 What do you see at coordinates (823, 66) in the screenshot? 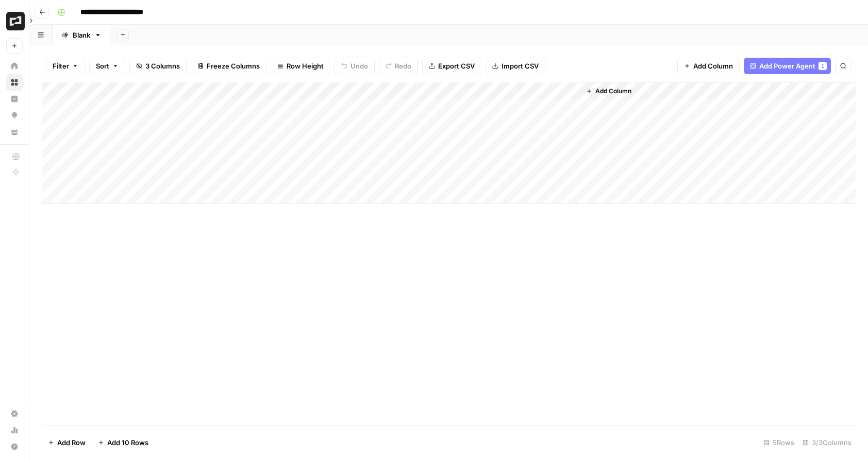
I see `span: 1` at bounding box center [823, 66].